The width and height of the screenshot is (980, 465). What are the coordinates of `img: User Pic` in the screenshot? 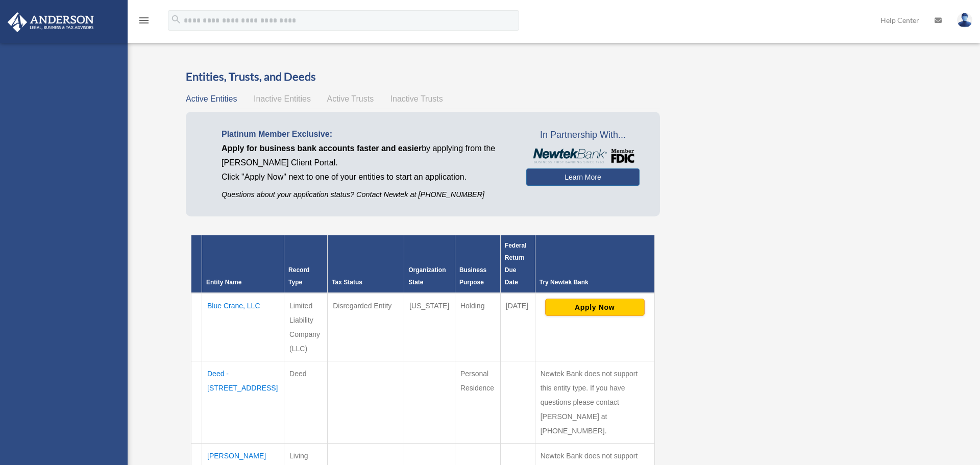 It's located at (965, 20).